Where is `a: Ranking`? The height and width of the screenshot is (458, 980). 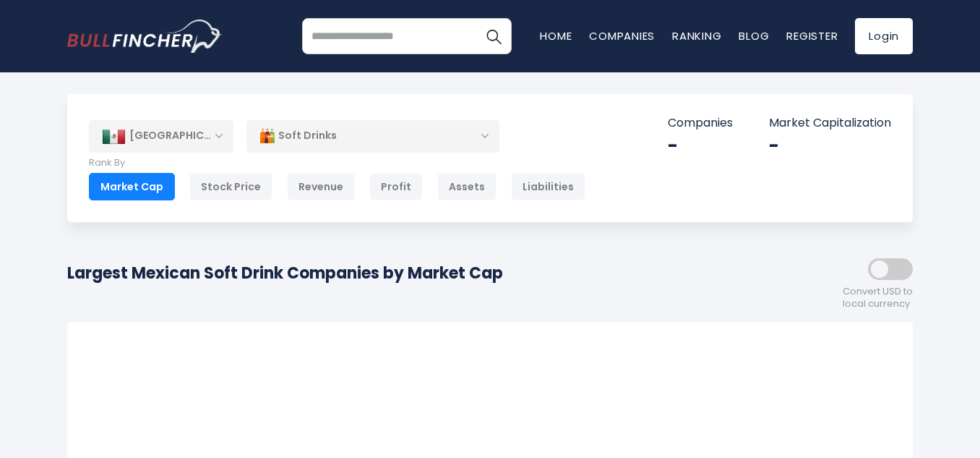
a: Ranking is located at coordinates (697, 36).